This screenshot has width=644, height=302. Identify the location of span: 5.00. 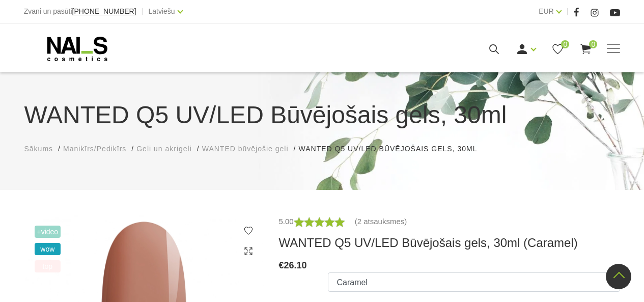
(286, 221).